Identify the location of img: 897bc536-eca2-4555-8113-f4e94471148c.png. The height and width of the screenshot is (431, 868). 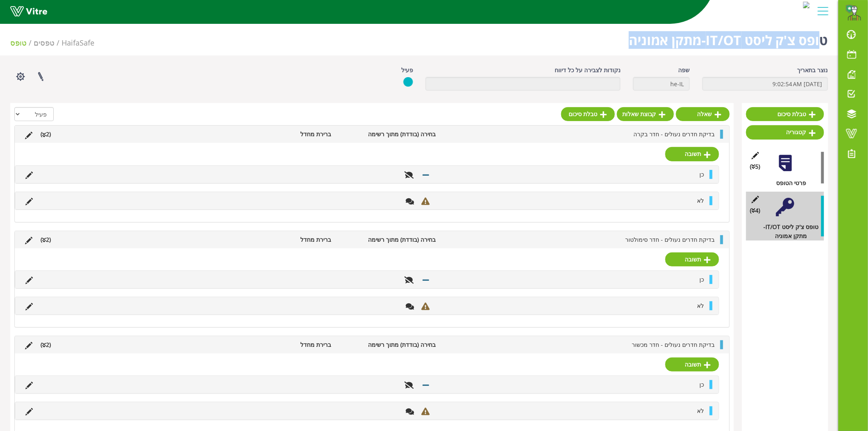
(854, 13).